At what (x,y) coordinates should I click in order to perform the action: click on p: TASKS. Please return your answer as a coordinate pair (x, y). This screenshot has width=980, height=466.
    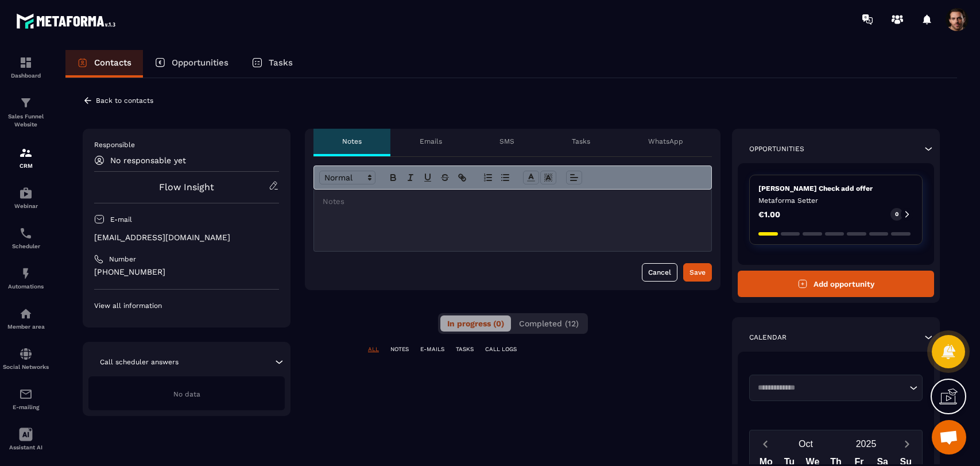
    Looking at the image, I should click on (465, 350).